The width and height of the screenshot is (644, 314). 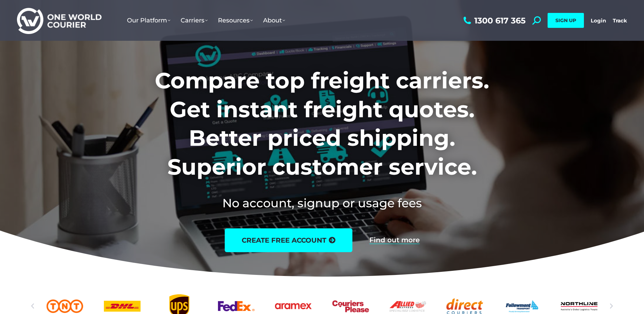 What do you see at coordinates (620, 20) in the screenshot?
I see `a: Track` at bounding box center [620, 20].